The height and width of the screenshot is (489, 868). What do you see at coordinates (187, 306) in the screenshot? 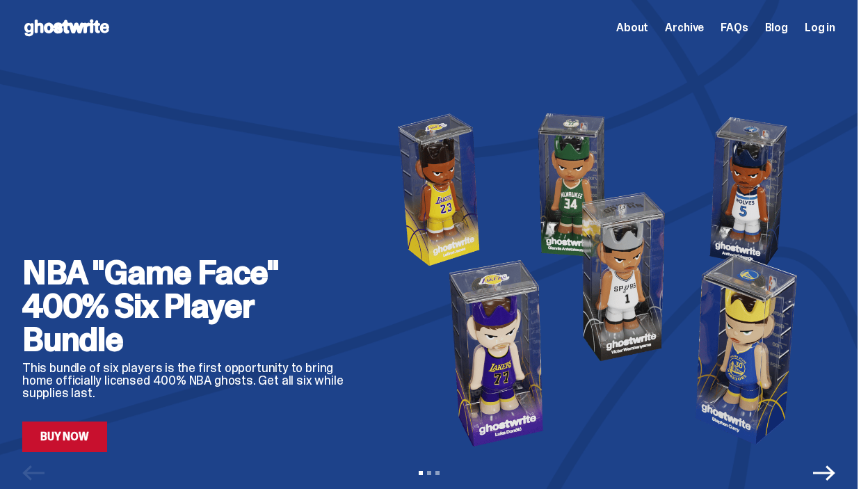
I see `h2: NBA "Game Face" 400% Six Player Bundle` at bounding box center [187, 306].